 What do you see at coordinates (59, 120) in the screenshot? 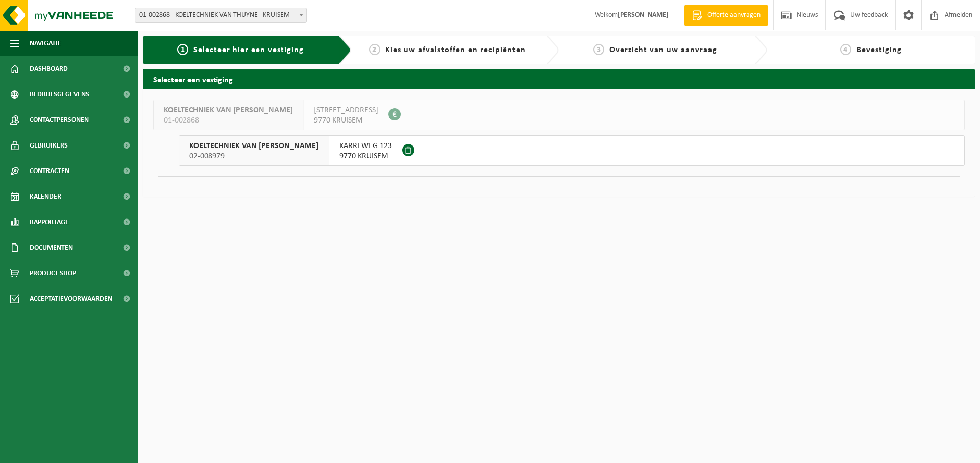
I see `span: Contactpersonen` at bounding box center [59, 120].